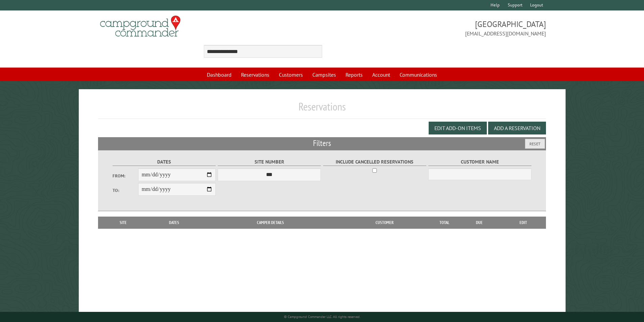  Describe the element at coordinates (174, 223) in the screenshot. I see `th: Dates` at that location.